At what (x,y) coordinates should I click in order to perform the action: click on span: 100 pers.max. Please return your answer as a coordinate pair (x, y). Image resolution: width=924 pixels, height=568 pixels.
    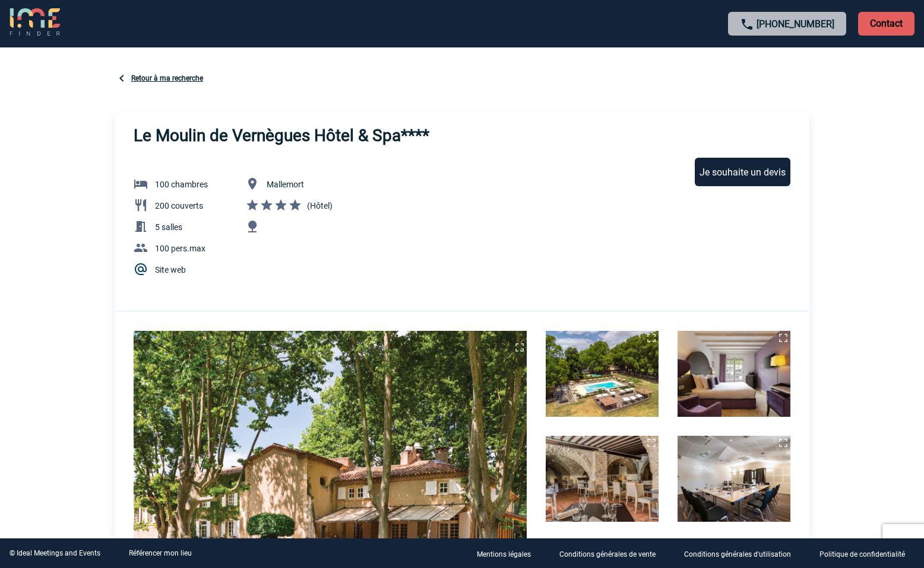
    Looking at the image, I should click on (180, 249).